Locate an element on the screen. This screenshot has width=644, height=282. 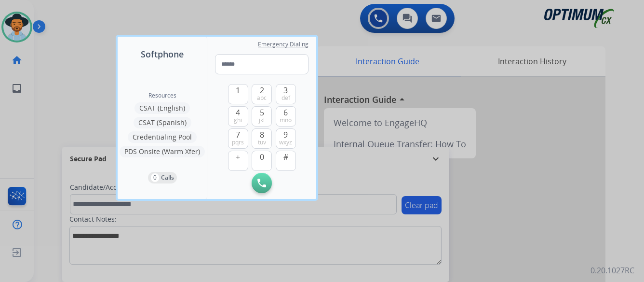
button: 6mno is located at coordinates (286, 116).